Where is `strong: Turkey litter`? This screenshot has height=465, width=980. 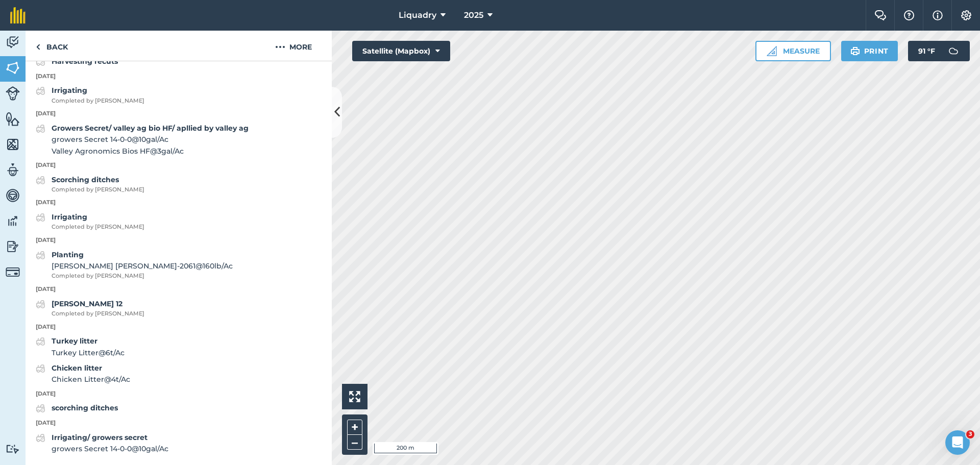 strong: Turkey litter is located at coordinates (74, 341).